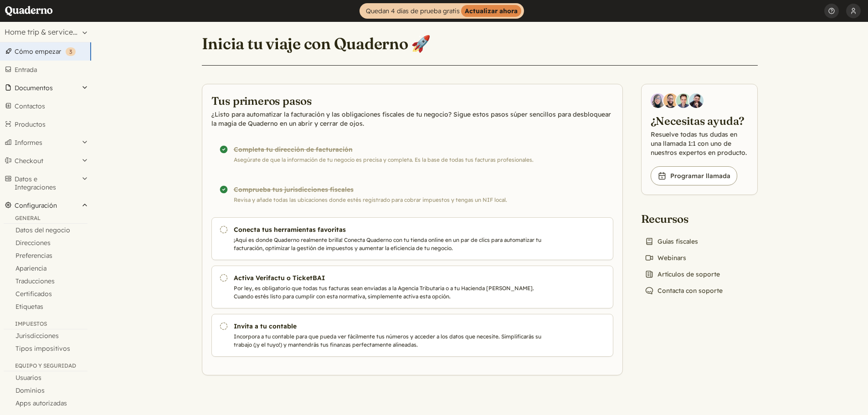  I want to click on a: Artículos de soporte, so click(682, 274).